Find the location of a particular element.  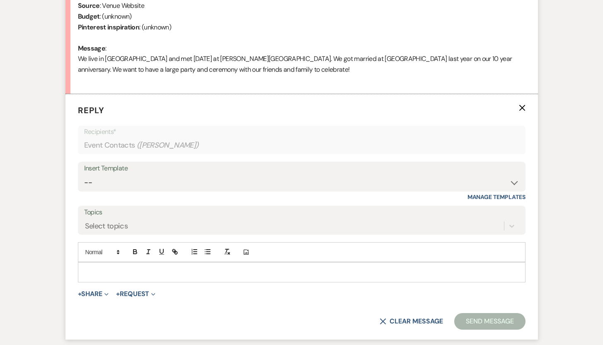

div: Select topics is located at coordinates (106, 226).